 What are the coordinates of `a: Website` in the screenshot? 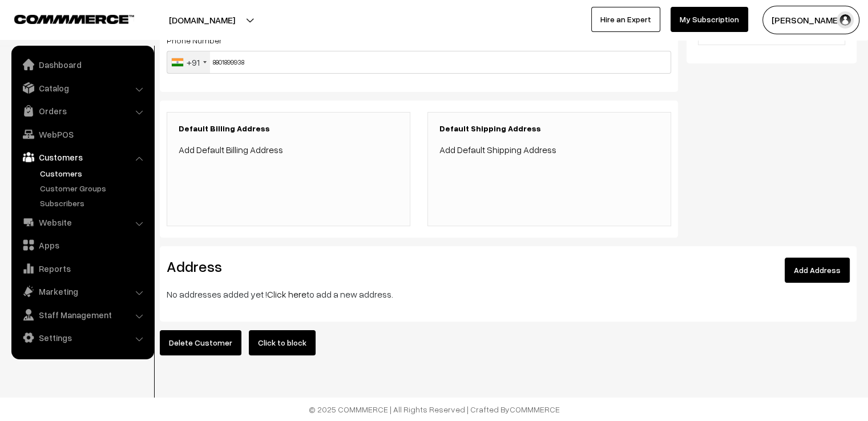 It's located at (82, 222).